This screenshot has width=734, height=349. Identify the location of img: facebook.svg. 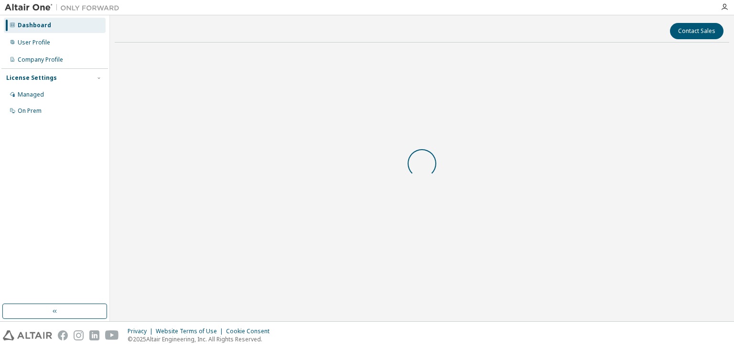
(63, 335).